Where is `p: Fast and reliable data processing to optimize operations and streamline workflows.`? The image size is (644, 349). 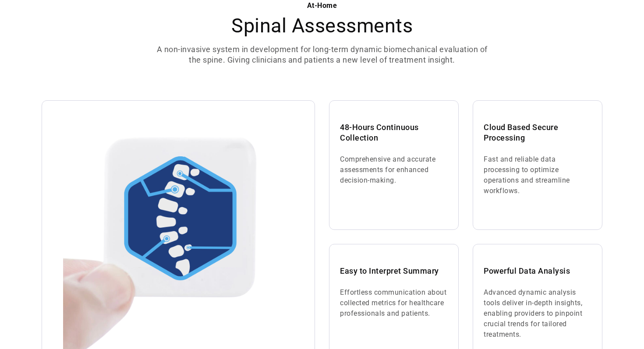 p: Fast and reliable data processing to optimize operations and streamline workflows. is located at coordinates (538, 175).